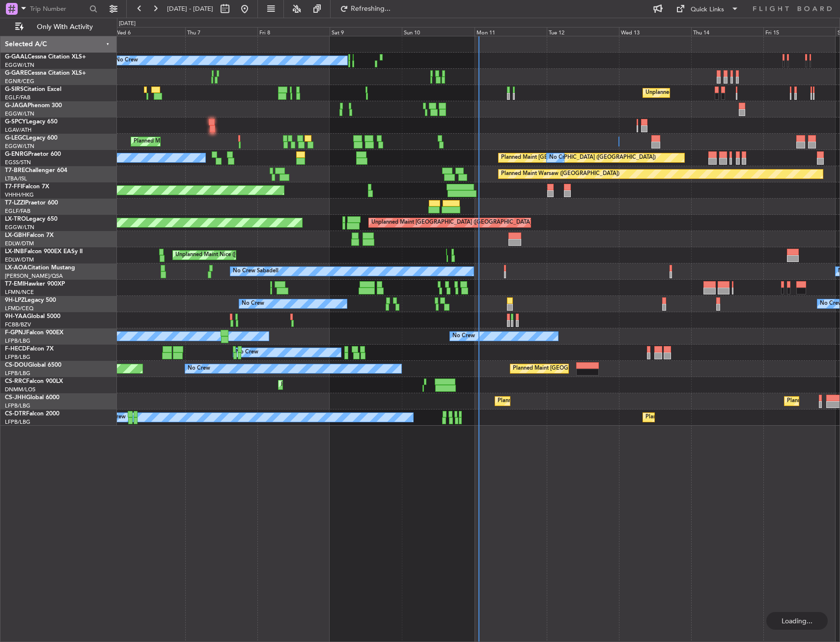 The image size is (840, 642). Describe the element at coordinates (671, 417) in the screenshot. I see `div: Planned Maint Sofia` at that location.